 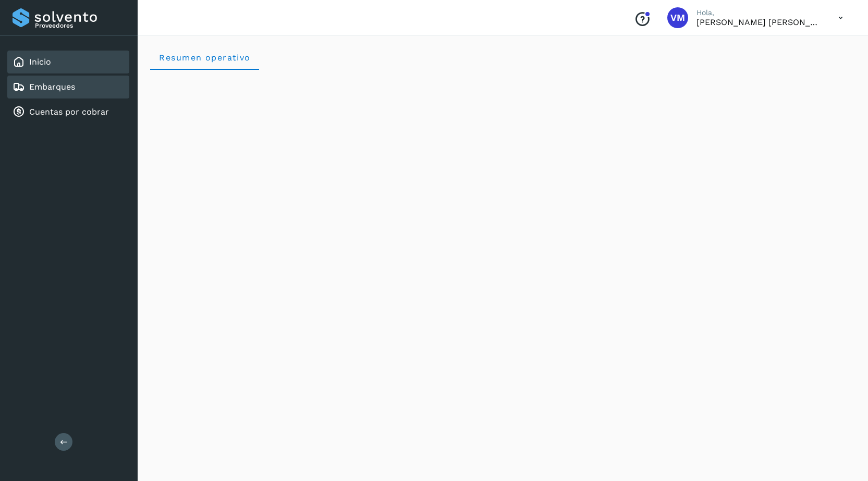 I want to click on div: Cuentas por cobrar, so click(x=68, y=112).